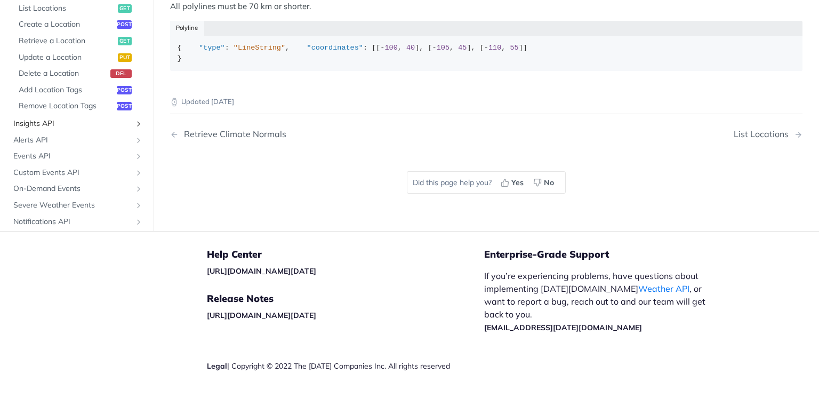 This screenshot has height=414, width=819. I want to click on a: Update a Locationput, so click(79, 58).